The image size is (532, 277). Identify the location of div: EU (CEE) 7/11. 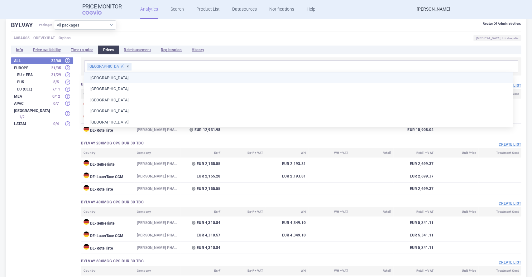
(42, 89).